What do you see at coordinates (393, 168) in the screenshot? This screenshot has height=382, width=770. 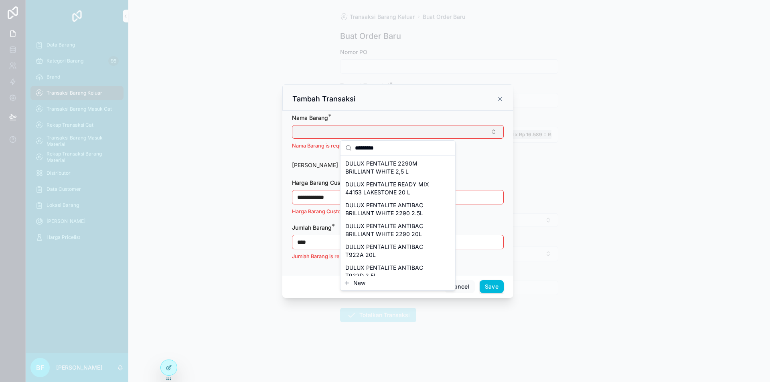 I see `span: DULUX PENTALITE 2290M BRILLIANT WHITE 2,5 L` at bounding box center [393, 168].